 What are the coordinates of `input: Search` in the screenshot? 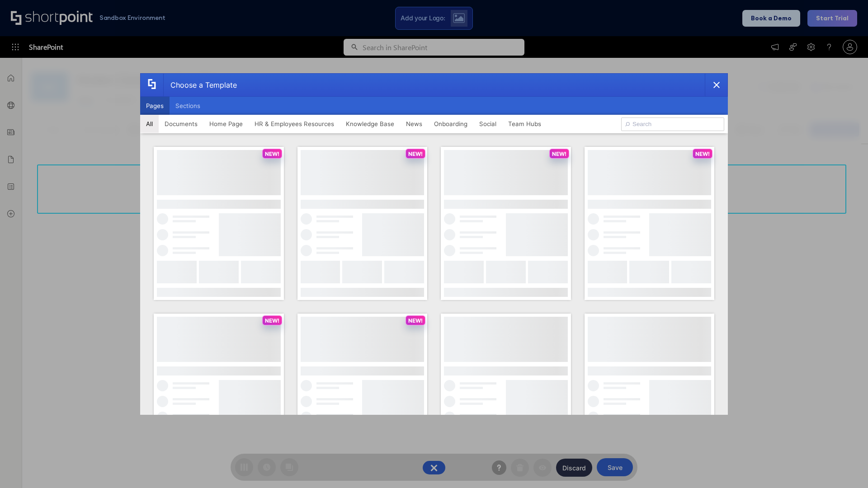 It's located at (672, 124).